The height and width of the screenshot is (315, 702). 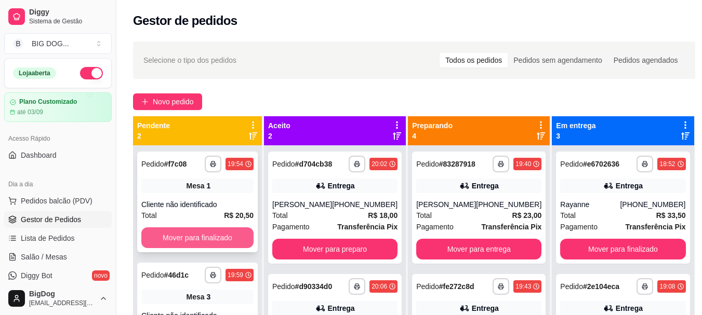 I want to click on strong: # e6702636, so click(x=601, y=164).